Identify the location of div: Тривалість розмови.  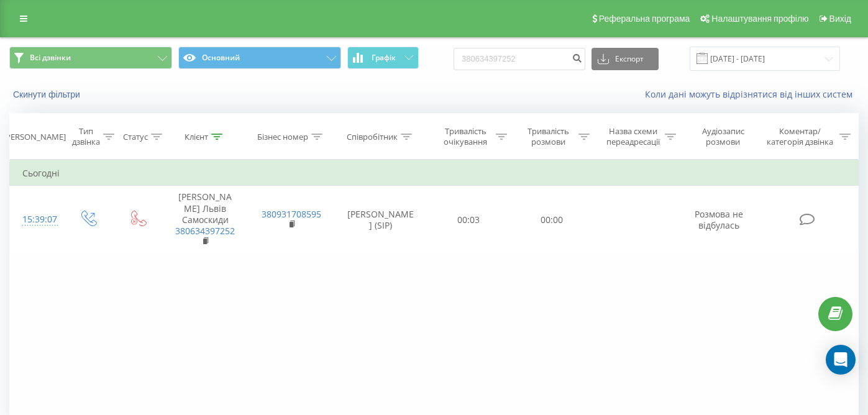
(548, 137).